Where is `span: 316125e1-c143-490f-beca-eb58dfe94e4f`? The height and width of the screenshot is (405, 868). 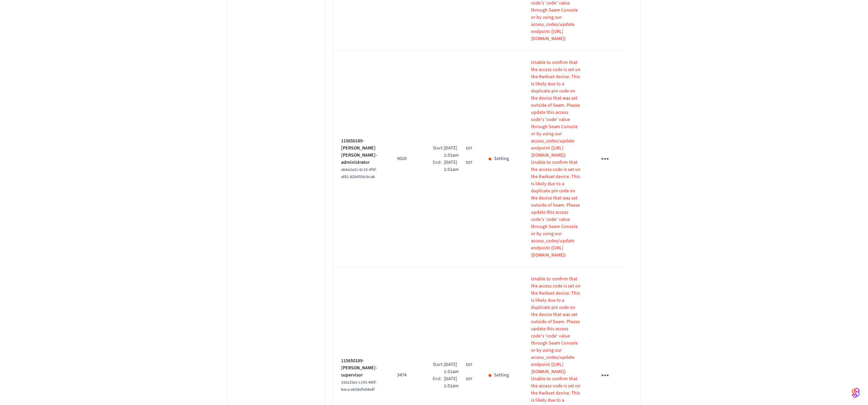 span: 316125e1-c143-490f-beca-eb58dfe94e4f is located at coordinates (359, 386).